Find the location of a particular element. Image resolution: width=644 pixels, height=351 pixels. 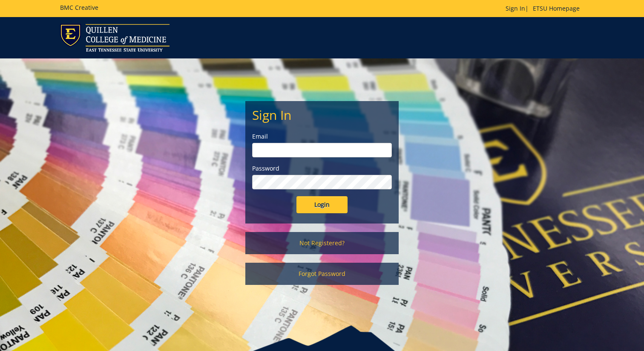

label: Email is located at coordinates (322, 137).